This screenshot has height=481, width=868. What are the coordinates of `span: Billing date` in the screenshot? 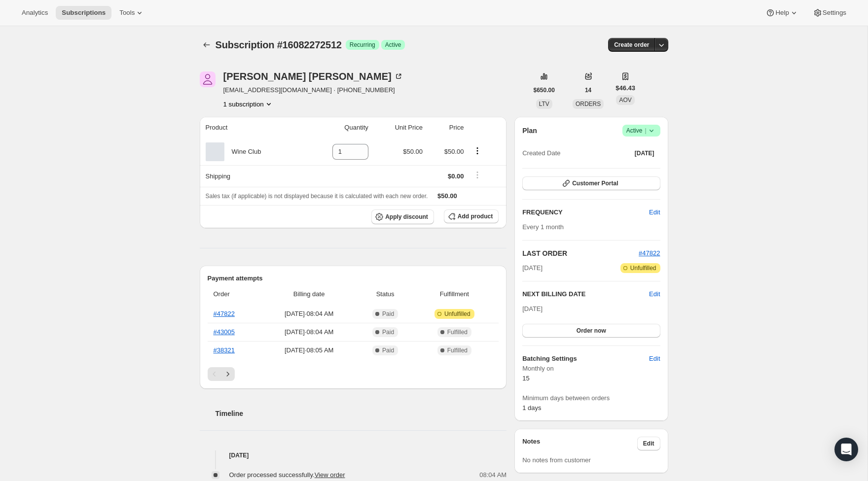 It's located at (309, 294).